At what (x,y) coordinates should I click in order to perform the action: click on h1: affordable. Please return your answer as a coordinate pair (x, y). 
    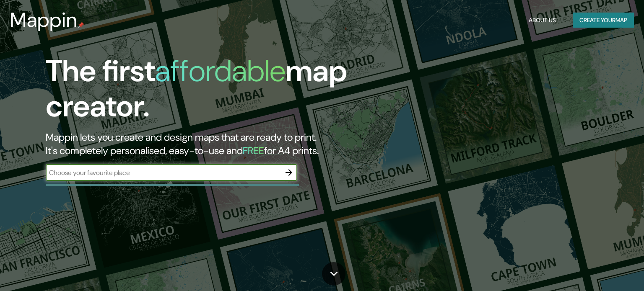
    Looking at the image, I should click on (220, 71).